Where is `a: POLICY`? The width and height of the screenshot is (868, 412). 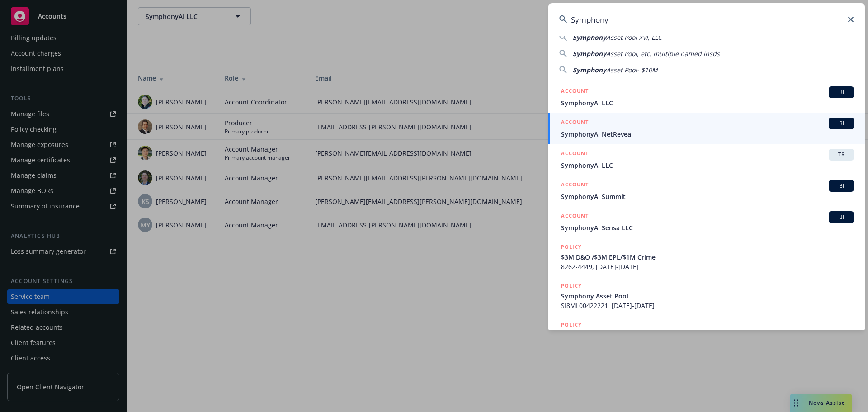
a: POLICY is located at coordinates (706, 335).